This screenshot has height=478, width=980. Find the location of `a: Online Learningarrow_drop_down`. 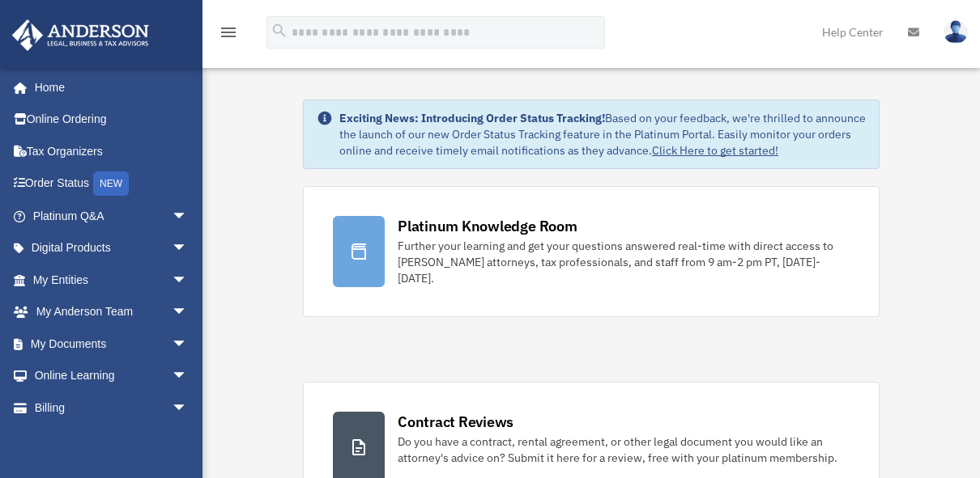

a: Online Learningarrow_drop_down is located at coordinates (112, 376).